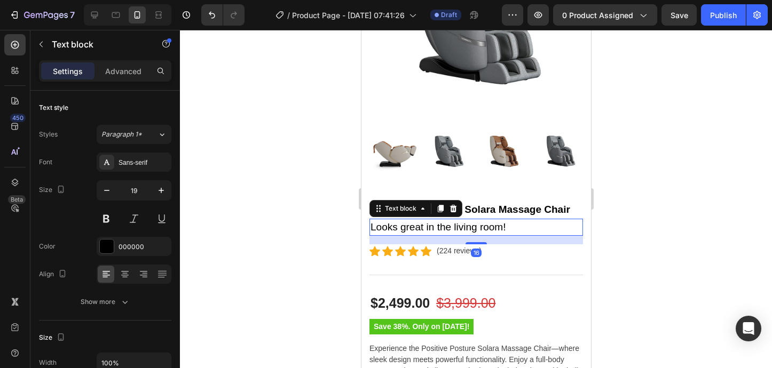 This screenshot has height=368, width=772. Describe the element at coordinates (749, 329) in the screenshot. I see `div: Open Intercom Messenger` at that location.